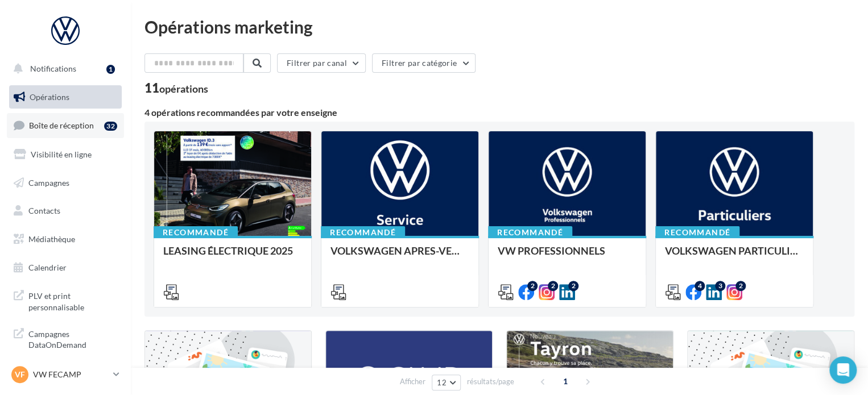  Describe the element at coordinates (71, 374) in the screenshot. I see `p: VW FECAMP` at that location.